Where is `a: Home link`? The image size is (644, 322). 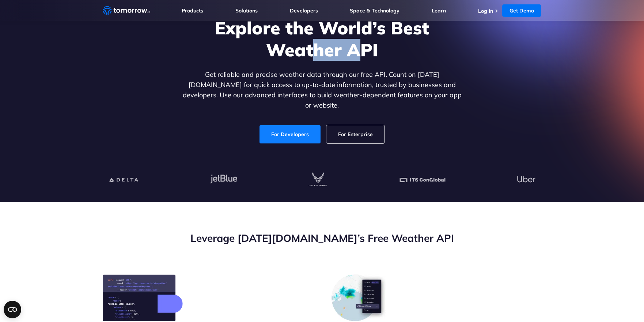 a: Home link is located at coordinates (127, 11).